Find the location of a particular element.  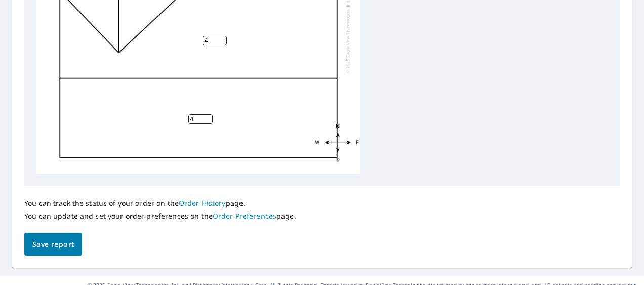

a: Order History is located at coordinates (202, 203).